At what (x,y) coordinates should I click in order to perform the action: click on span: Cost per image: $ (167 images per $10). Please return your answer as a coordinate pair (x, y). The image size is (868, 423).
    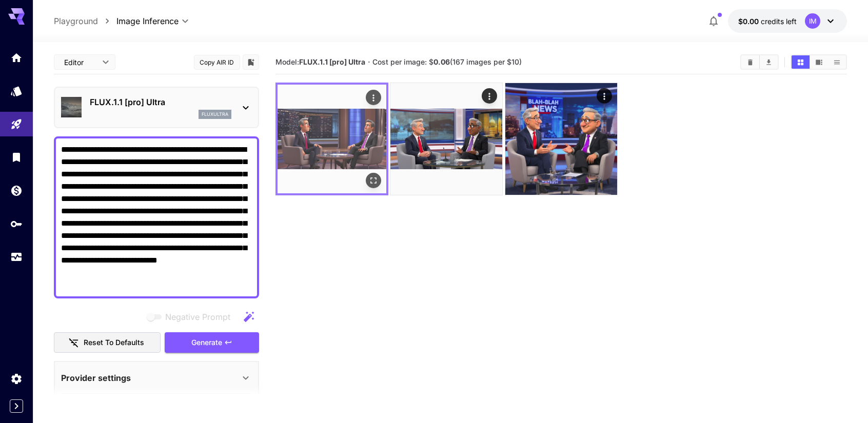
    Looking at the image, I should click on (447, 61).